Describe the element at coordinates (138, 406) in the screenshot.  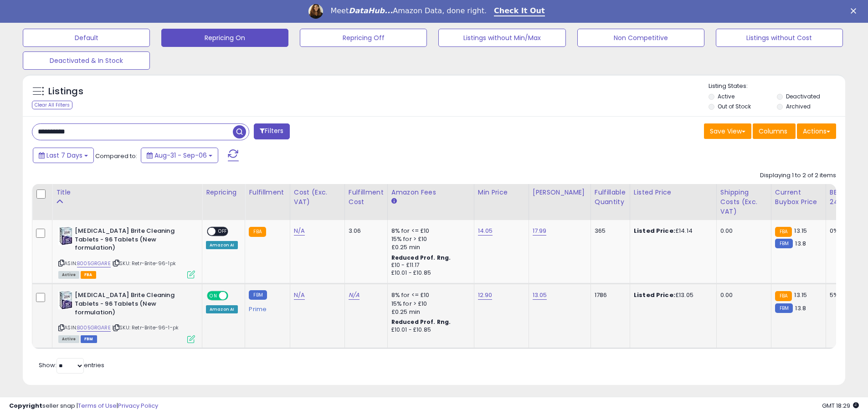
I see `a: Privacy Policy` at that location.